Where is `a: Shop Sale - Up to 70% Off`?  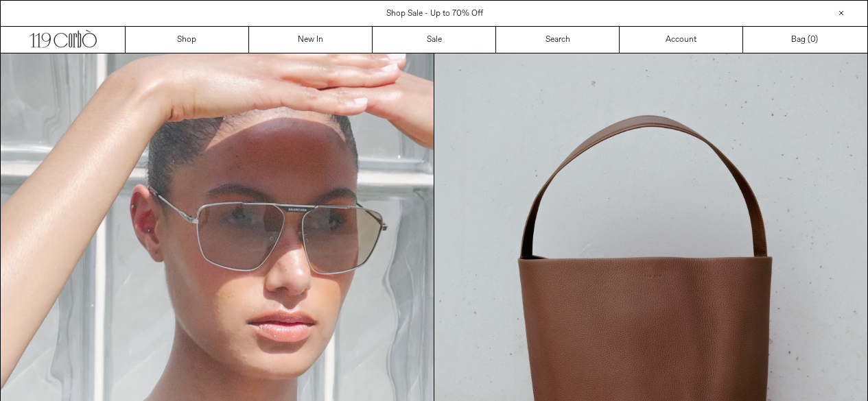
a: Shop Sale - Up to 70% Off is located at coordinates (434, 14).